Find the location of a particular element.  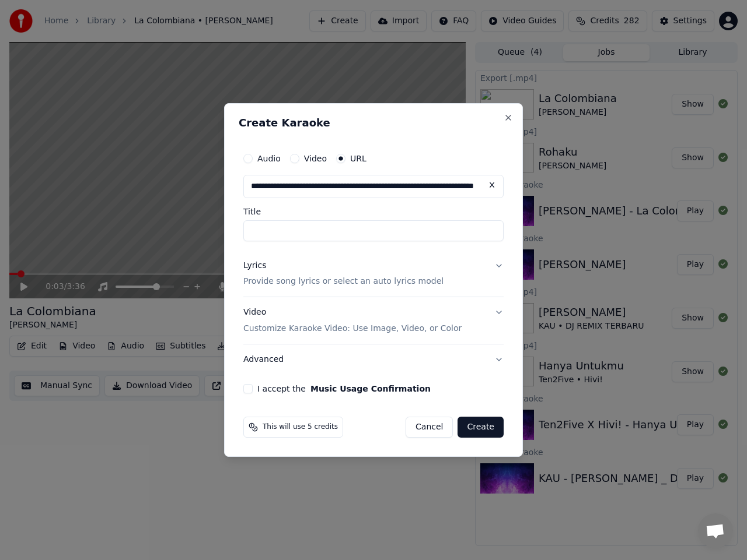

button: Cancel is located at coordinates (429, 428).